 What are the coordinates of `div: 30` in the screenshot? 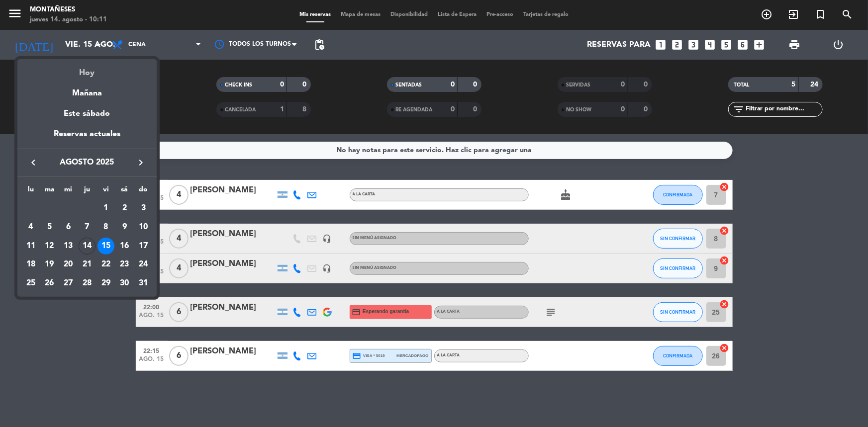 It's located at (124, 284).